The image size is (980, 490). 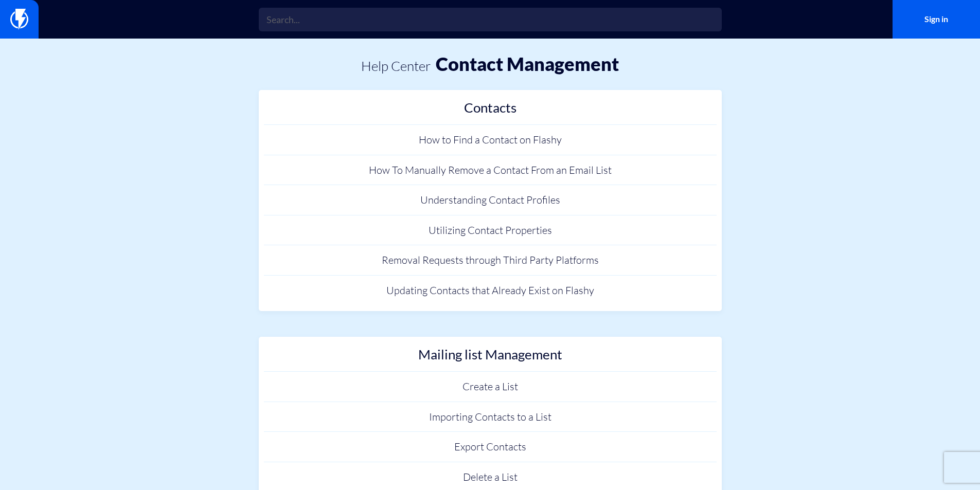 I want to click on input: Search..., so click(x=490, y=20).